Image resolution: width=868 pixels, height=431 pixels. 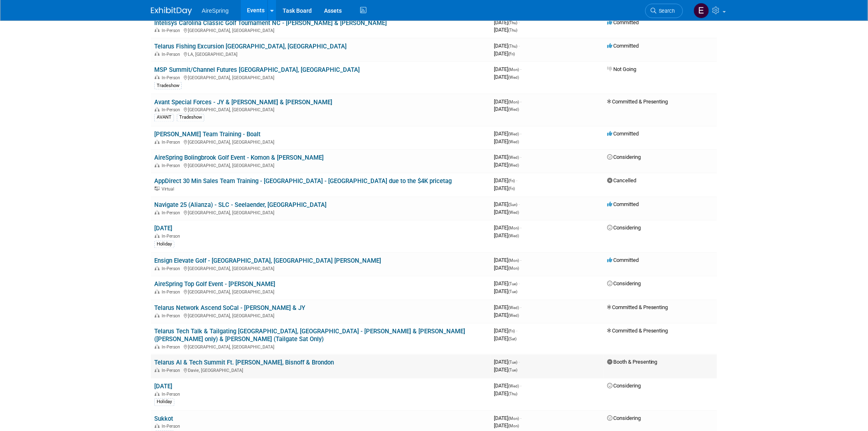 I want to click on a: Search, so click(x=664, y=11).